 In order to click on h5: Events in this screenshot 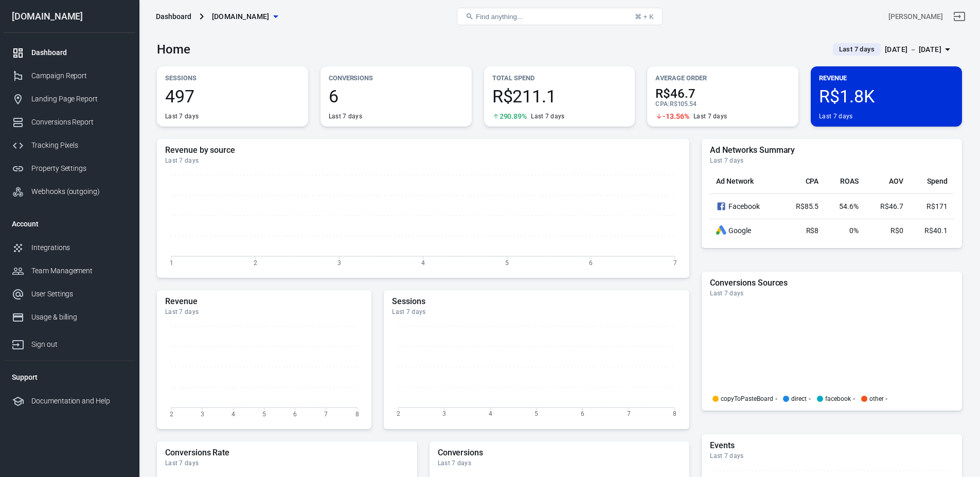, I will do `click(831, 446)`.